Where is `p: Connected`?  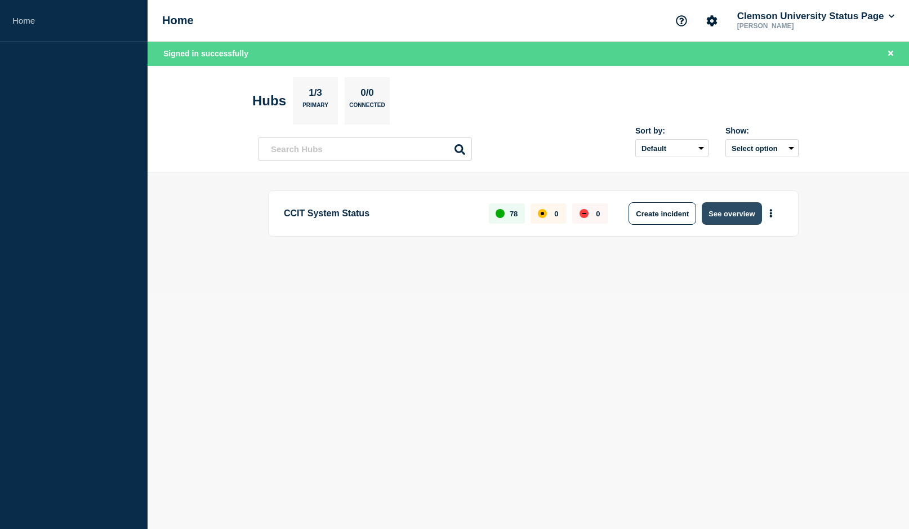
p: Connected is located at coordinates (367, 108).